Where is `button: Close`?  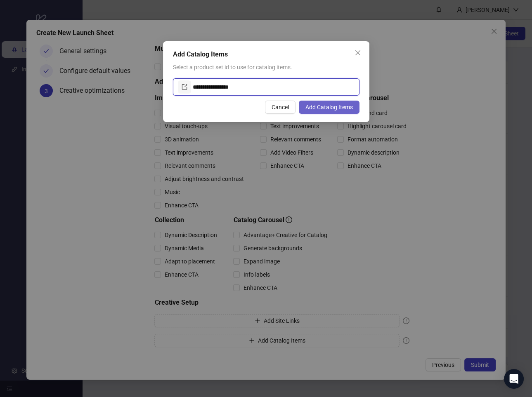
button: Close is located at coordinates (358, 53).